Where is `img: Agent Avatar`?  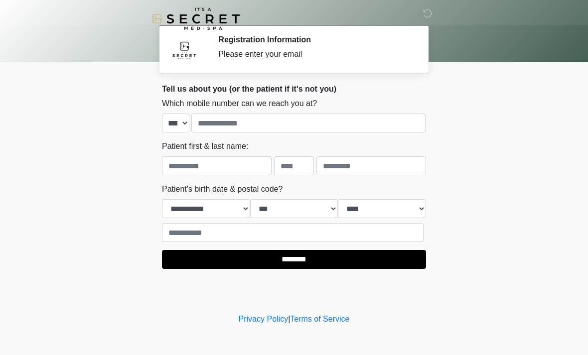
img: Agent Avatar is located at coordinates (184, 50).